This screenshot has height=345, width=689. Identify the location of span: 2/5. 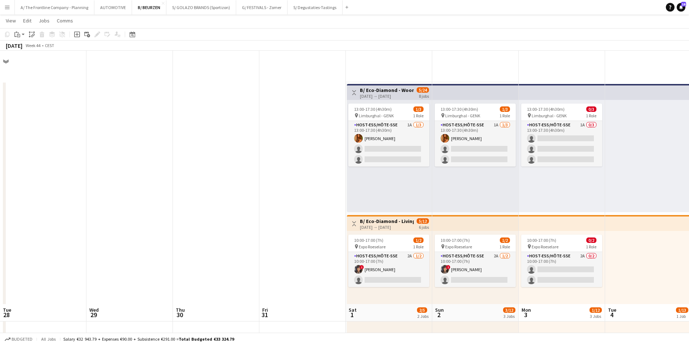
(422, 310).